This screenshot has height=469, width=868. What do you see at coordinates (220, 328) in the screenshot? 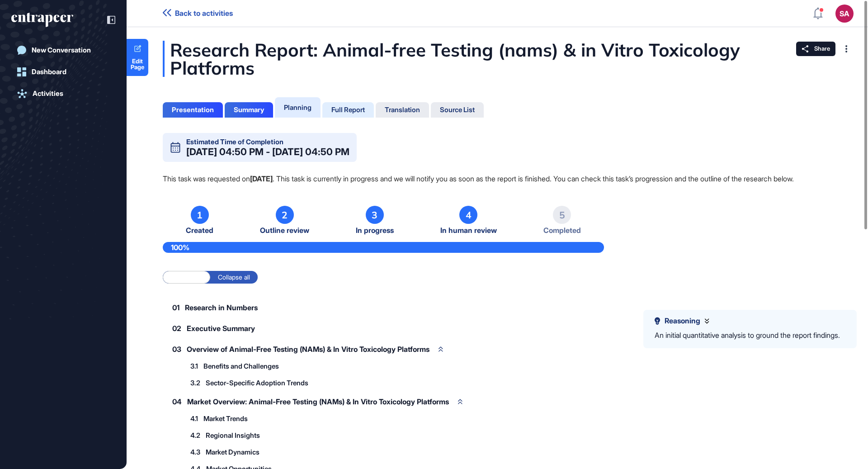
I see `span: Executive Summary` at bounding box center [220, 328].